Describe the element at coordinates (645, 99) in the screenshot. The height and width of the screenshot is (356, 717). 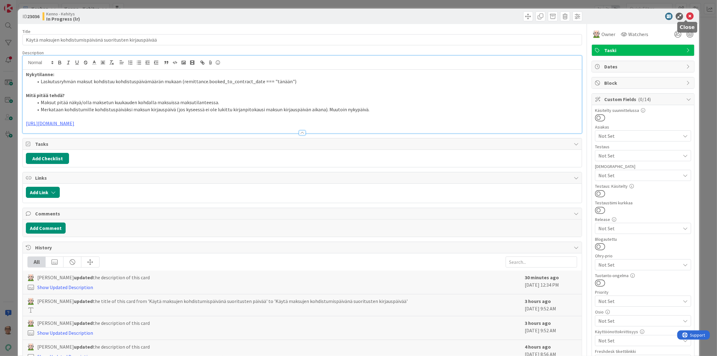
I see `span: ( 0/14 )` at that location.